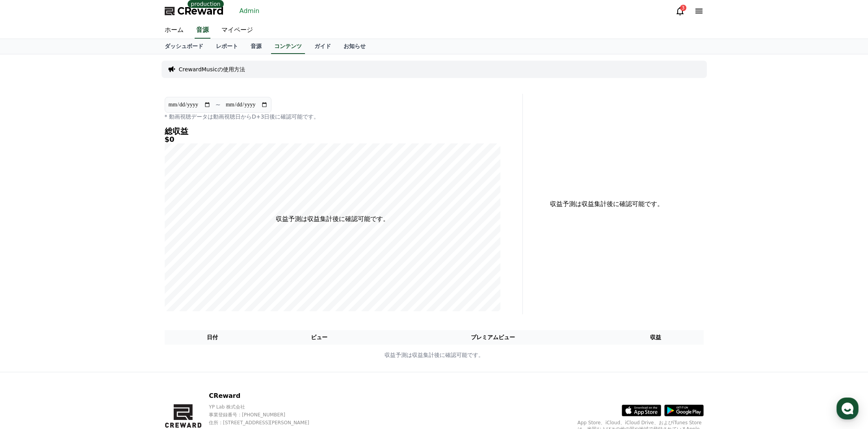 The image size is (868, 429). Describe the element at coordinates (212, 69) in the screenshot. I see `p: CrewardMusicの使用方法` at that location.